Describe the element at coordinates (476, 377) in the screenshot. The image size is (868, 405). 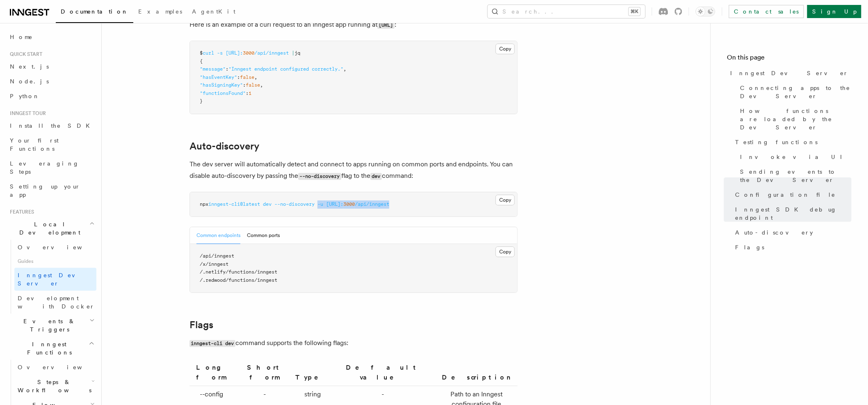
I see `strong: Description` at that location.